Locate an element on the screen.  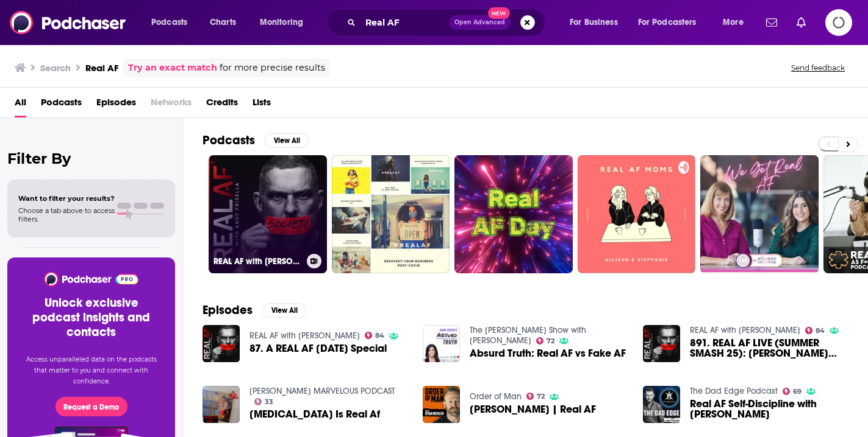
a: The Dad Edge Podcast is located at coordinates (733, 391).